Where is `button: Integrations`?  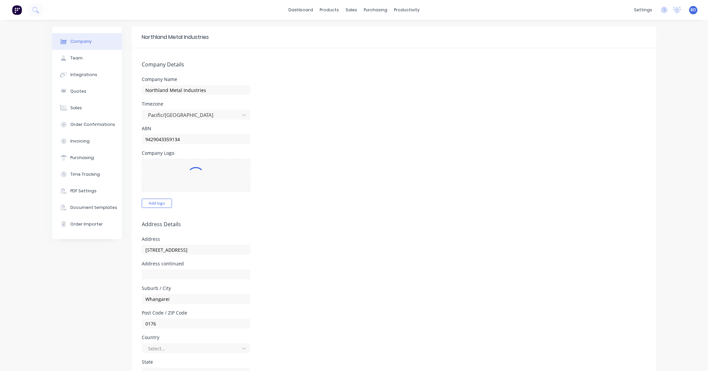
button: Integrations is located at coordinates (87, 75).